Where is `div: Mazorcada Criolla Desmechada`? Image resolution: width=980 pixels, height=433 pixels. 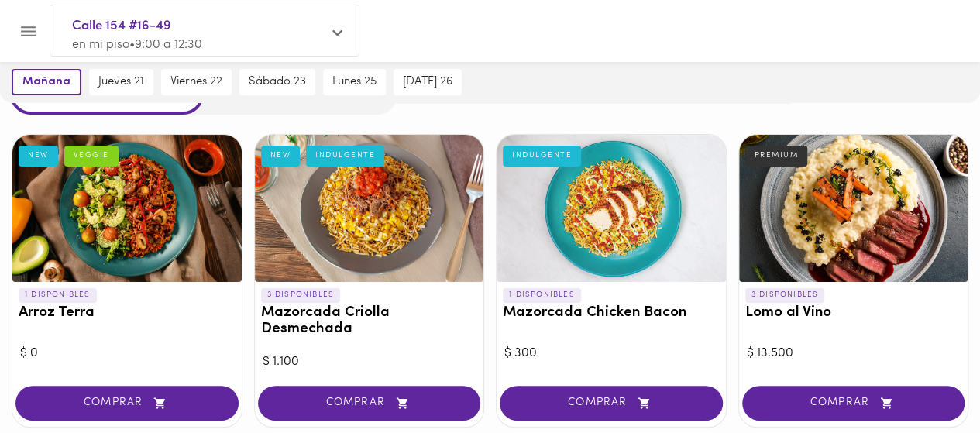 div: Mazorcada Criolla Desmechada is located at coordinates (369, 209).